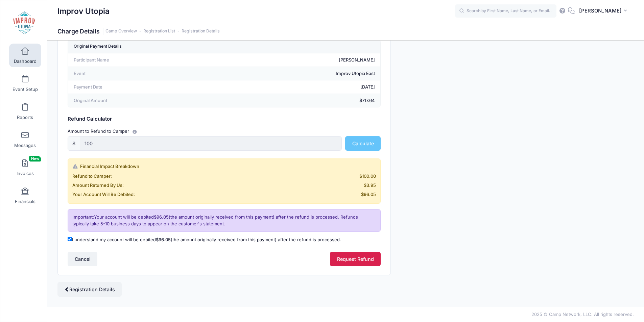 This screenshot has height=322, width=644. What do you see at coordinates (25, 61) in the screenshot?
I see `span: Dashboard` at bounding box center [25, 61].